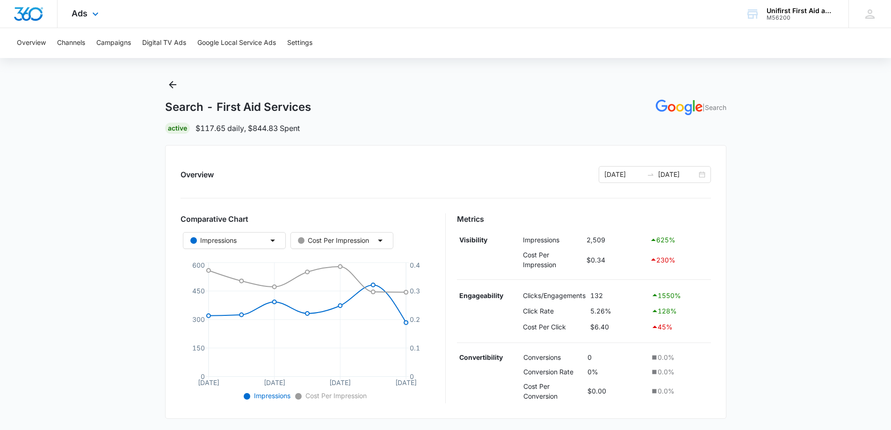 The image size is (891, 430). I want to click on td: Conversion Rate, so click(553, 371).